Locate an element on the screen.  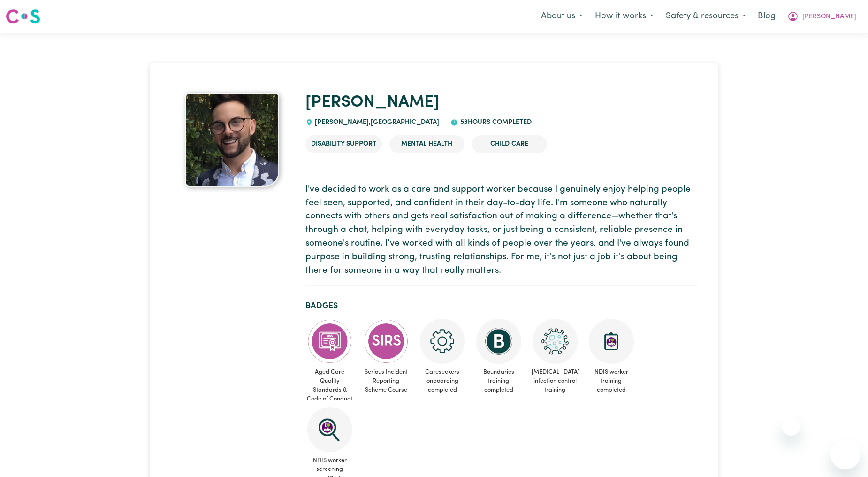
span: NDIS worker training completed is located at coordinates (611, 381).